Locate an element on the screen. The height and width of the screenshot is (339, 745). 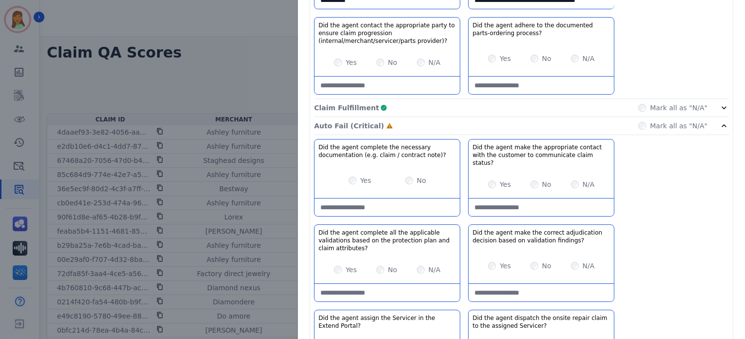
p: Claim Fulfillment is located at coordinates (346, 108).